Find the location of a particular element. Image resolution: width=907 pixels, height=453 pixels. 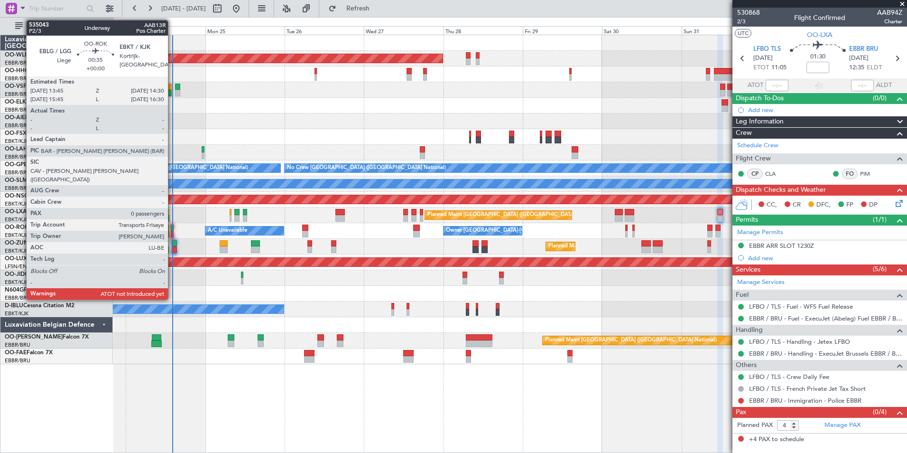

a: LFBO / TLS - French Private Jet Tax Short is located at coordinates (807, 388).